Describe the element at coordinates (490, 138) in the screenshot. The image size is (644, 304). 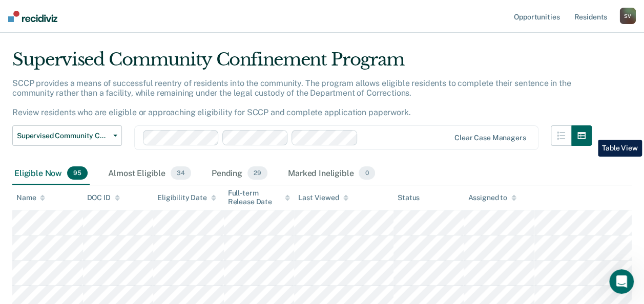
I see `div: Clear case managers` at that location.